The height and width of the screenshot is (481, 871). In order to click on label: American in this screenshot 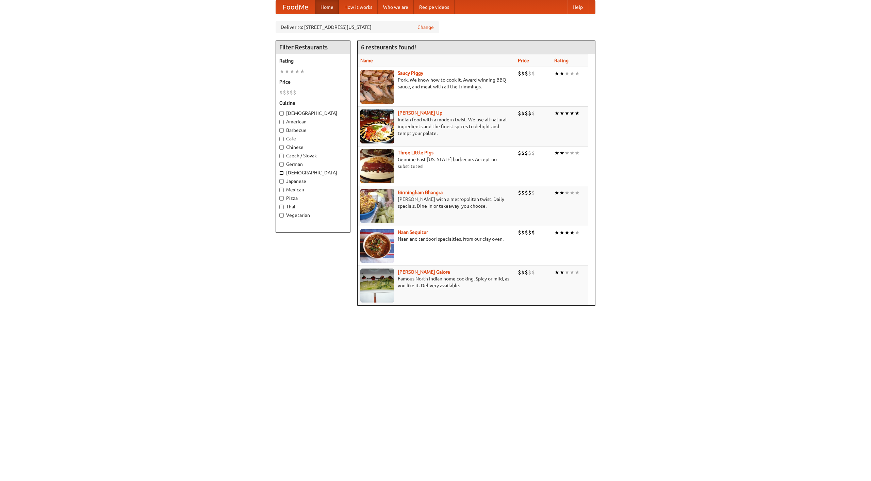, I will do `click(313, 122)`.